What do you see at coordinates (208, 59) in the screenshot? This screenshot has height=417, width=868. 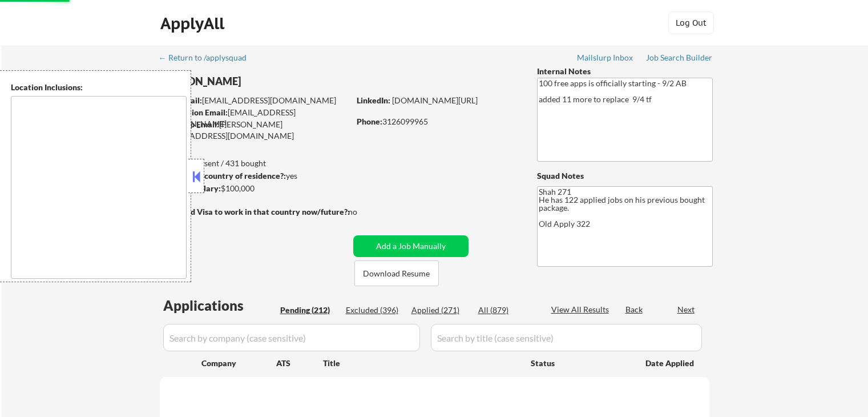 I see `a: ← Return to /applysquad` at bounding box center [208, 59].